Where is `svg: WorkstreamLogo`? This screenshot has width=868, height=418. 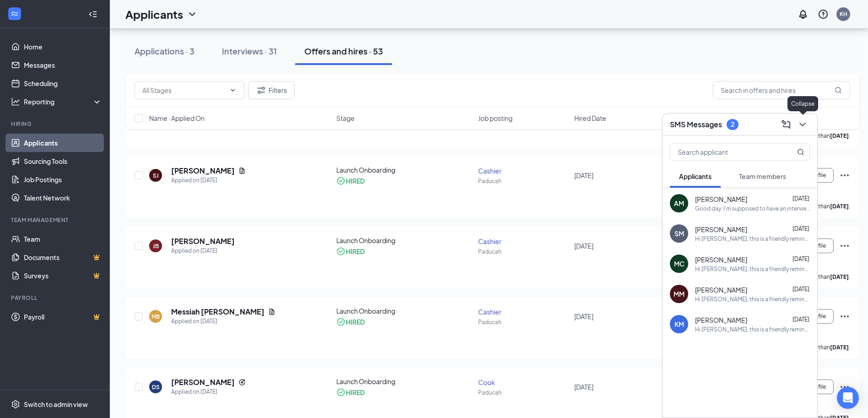 svg: WorkstreamLogo is located at coordinates (15, 13).